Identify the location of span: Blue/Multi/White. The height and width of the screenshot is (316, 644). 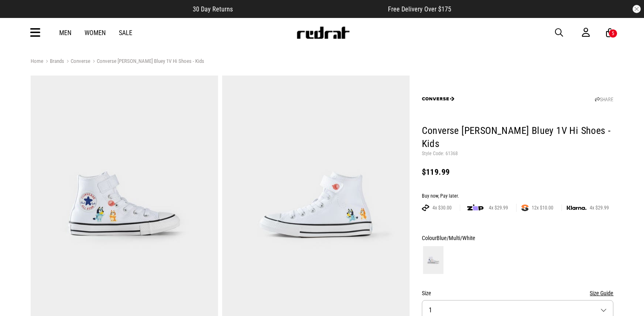
(456, 238).